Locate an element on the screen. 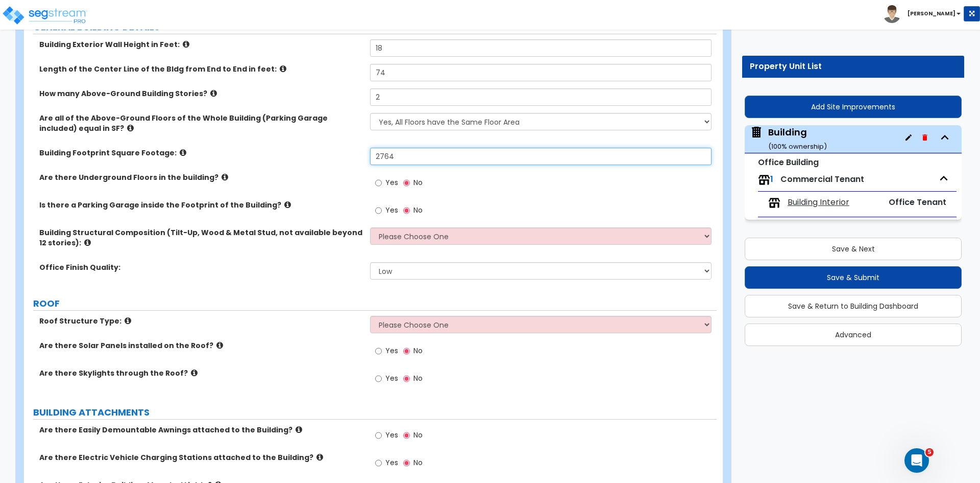 The width and height of the screenshot is (980, 483). span: 5 is located at coordinates (930, 452).